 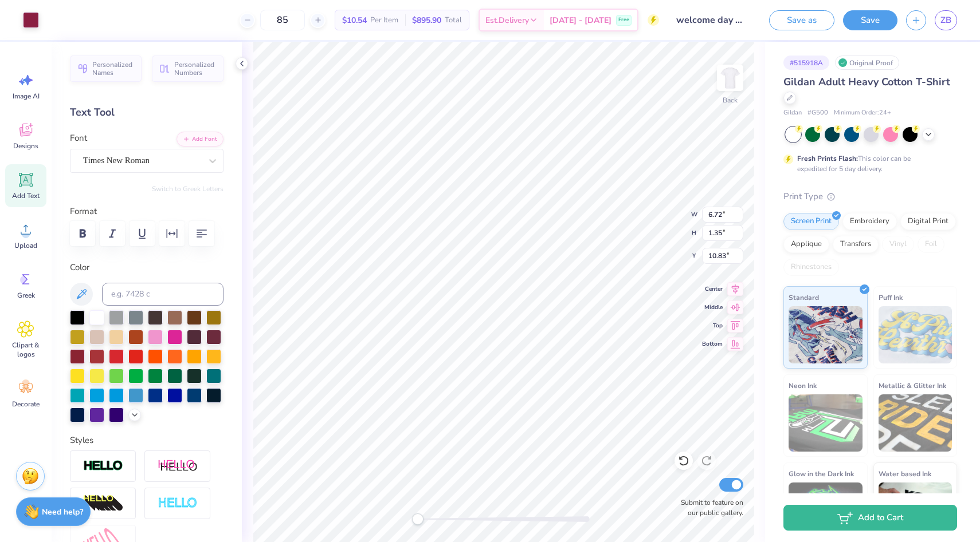 What do you see at coordinates (26, 196) in the screenshot?
I see `span: Add Text` at bounding box center [26, 196].